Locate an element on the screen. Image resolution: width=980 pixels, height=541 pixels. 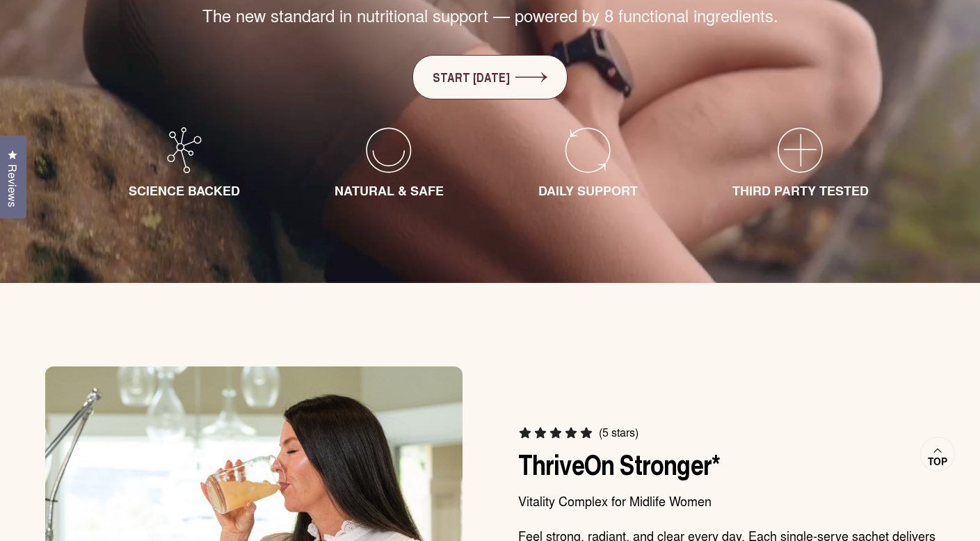
span: (5 stars) is located at coordinates (618, 433).